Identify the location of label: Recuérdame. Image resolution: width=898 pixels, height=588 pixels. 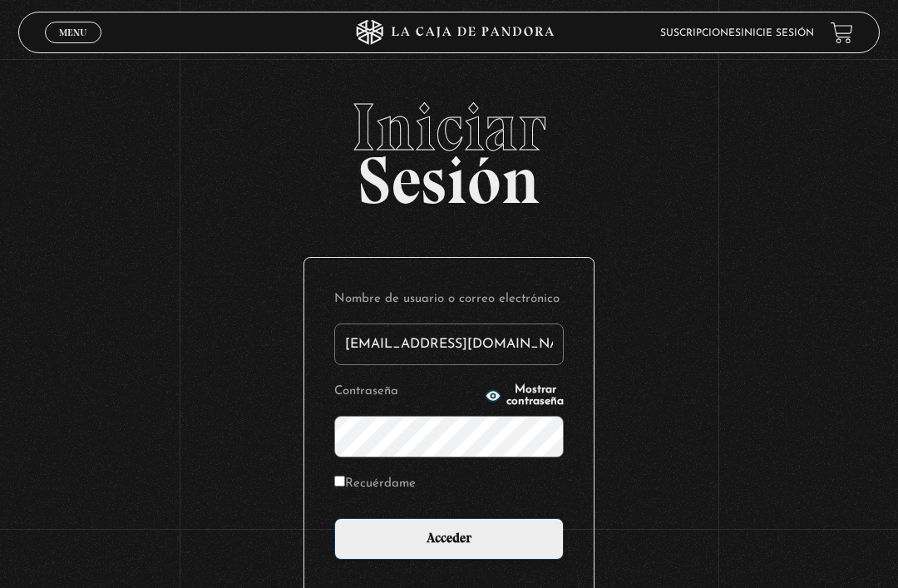
(374, 483).